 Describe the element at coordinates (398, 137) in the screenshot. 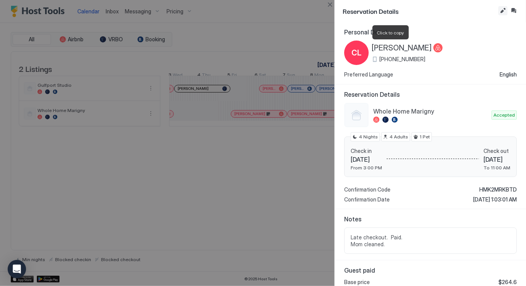

I see `span: 4 Adults` at that location.